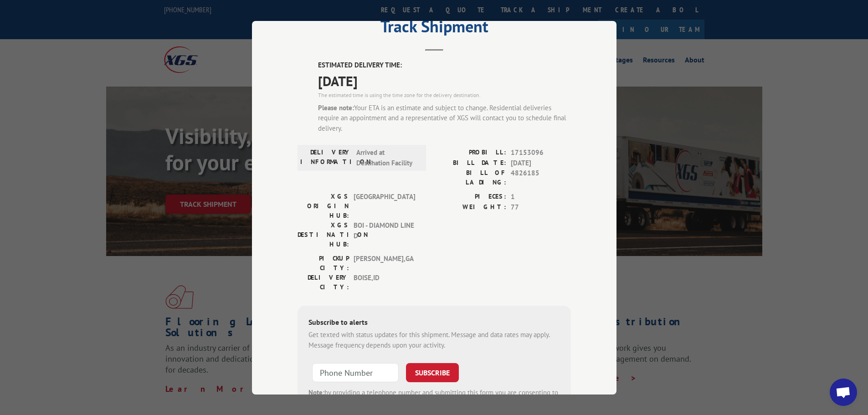  Describe the element at coordinates (444, 66) in the screenshot. I see `label: ESTIMATED DELIVERY TIME:` at that location.